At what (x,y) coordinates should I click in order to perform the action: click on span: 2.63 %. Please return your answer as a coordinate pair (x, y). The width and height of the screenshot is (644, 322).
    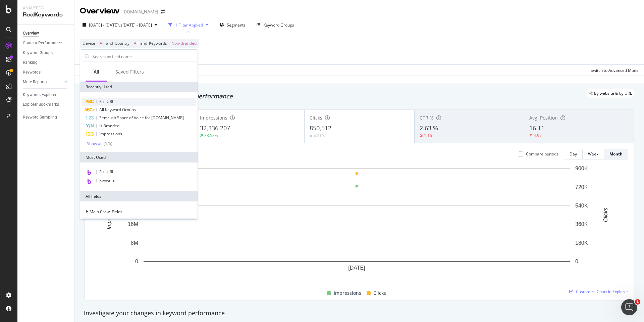
    Looking at the image, I should click on (429, 128).